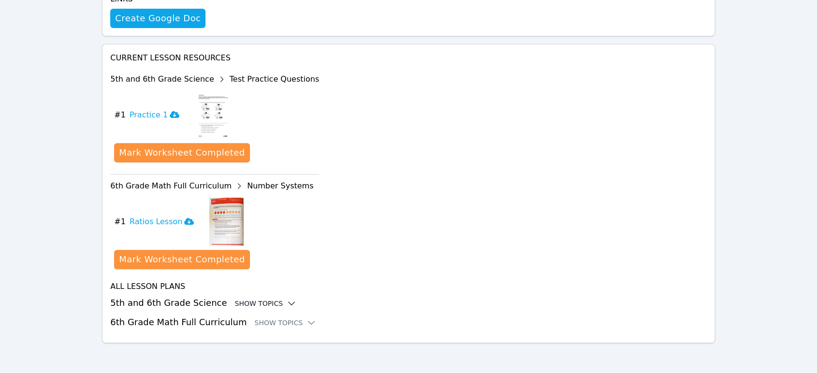 The width and height of the screenshot is (817, 373). I want to click on button: Create Google Doc, so click(158, 18).